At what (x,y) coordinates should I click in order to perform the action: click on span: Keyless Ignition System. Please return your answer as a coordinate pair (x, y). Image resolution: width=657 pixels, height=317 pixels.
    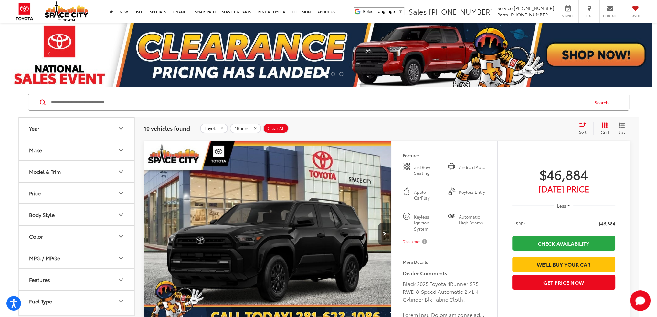
    Looking at the image, I should click on (427, 223).